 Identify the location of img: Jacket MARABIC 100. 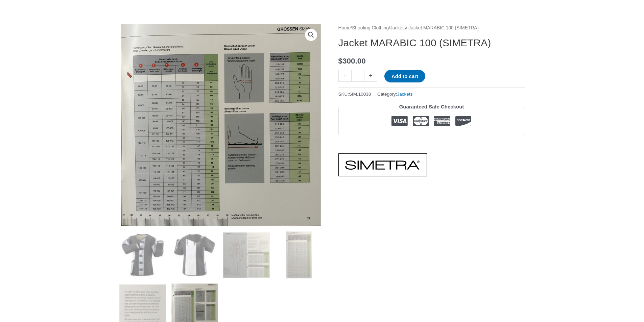
(143, 255).